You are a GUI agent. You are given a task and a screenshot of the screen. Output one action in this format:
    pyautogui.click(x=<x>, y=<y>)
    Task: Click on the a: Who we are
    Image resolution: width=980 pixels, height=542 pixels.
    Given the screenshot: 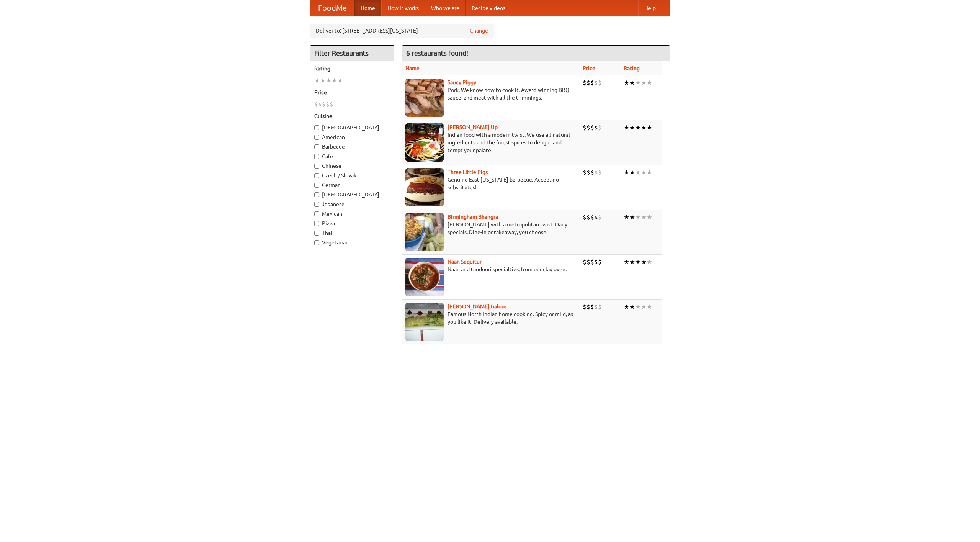 What is the action you would take?
    pyautogui.click(x=445, y=8)
    